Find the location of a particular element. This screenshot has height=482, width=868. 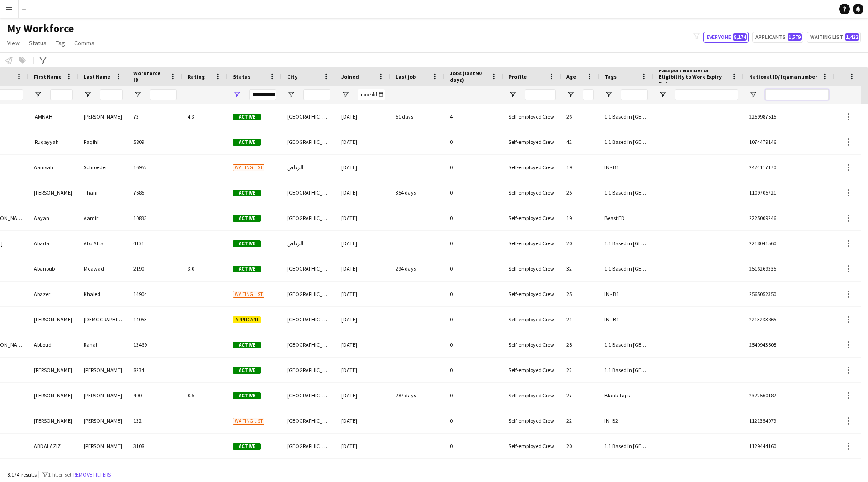

input: Joined Filter Input is located at coordinates (371, 95).